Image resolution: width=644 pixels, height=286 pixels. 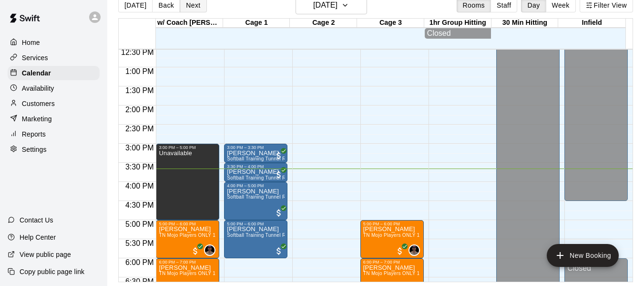 I want to click on p: Home, so click(x=31, y=42).